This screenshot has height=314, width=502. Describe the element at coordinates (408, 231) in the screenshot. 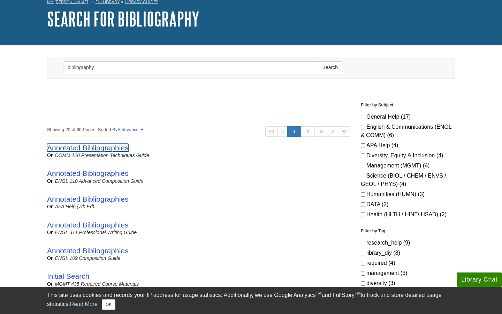

I see `legend: Filter by Tag` at that location.